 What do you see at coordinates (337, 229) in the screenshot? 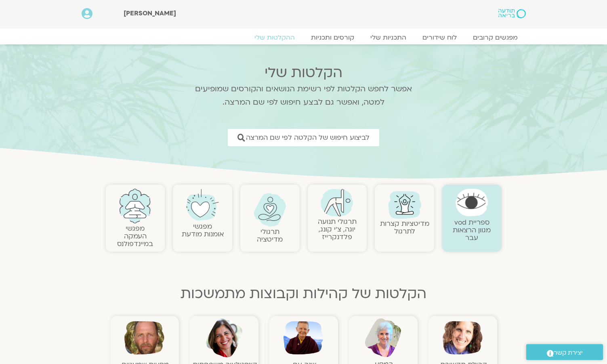
I see `a: תרגולי תנועהיוגה, צ׳י קונג, פלדנקרייז` at bounding box center [337, 229].